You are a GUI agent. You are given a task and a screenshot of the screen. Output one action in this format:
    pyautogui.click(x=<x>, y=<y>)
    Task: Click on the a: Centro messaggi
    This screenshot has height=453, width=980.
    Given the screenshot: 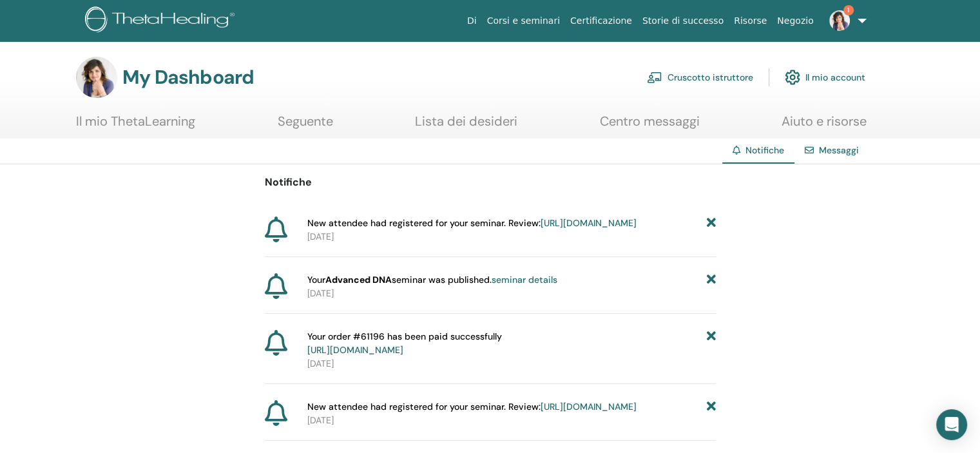 What is the action you would take?
    pyautogui.click(x=649, y=126)
    